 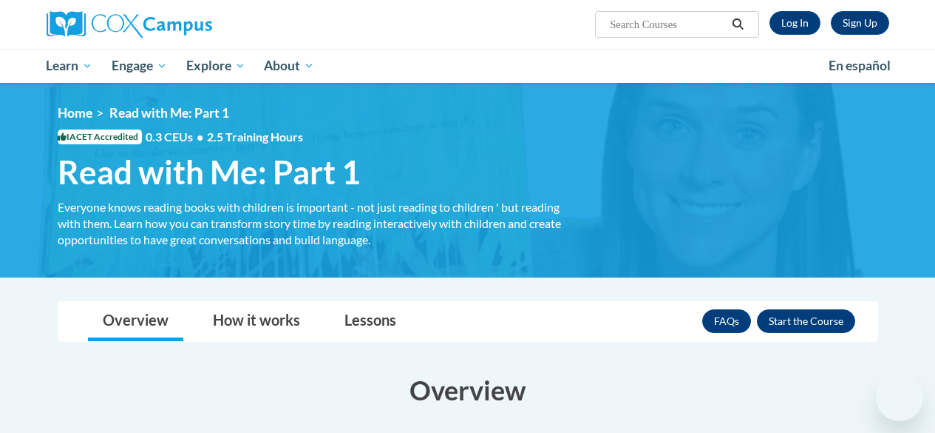 I want to click on div: Everyone knows reading books with children is important - not just reading to children ' but read..., so click(x=313, y=223).